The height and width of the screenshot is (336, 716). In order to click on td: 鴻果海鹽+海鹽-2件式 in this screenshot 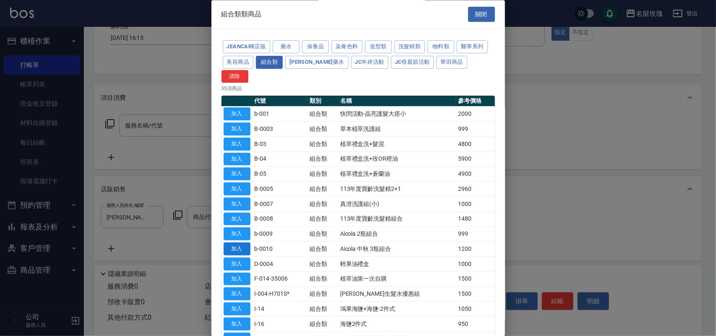, I will do `click(397, 309)`.